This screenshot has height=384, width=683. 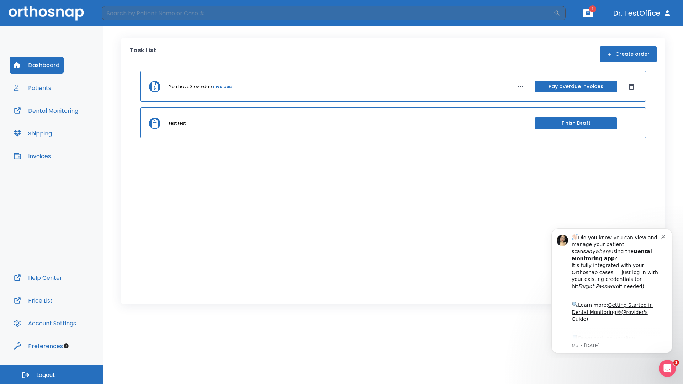 I want to click on i: Forgot Password, so click(x=58, y=64).